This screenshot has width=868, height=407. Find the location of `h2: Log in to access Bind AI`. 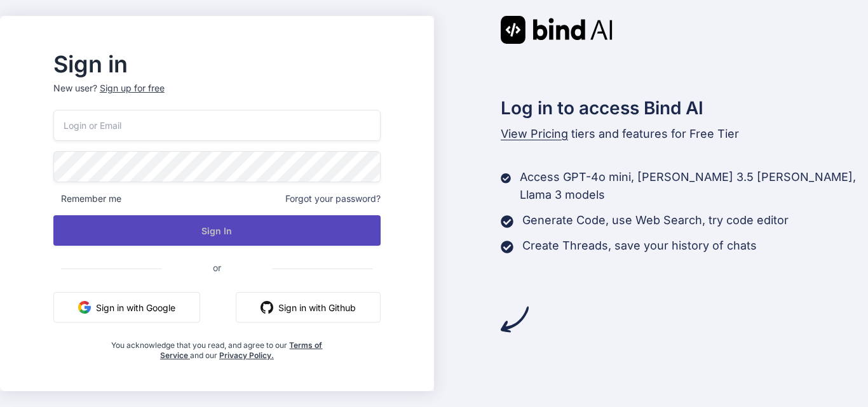

h2: Log in to access Bind AI is located at coordinates (684, 108).